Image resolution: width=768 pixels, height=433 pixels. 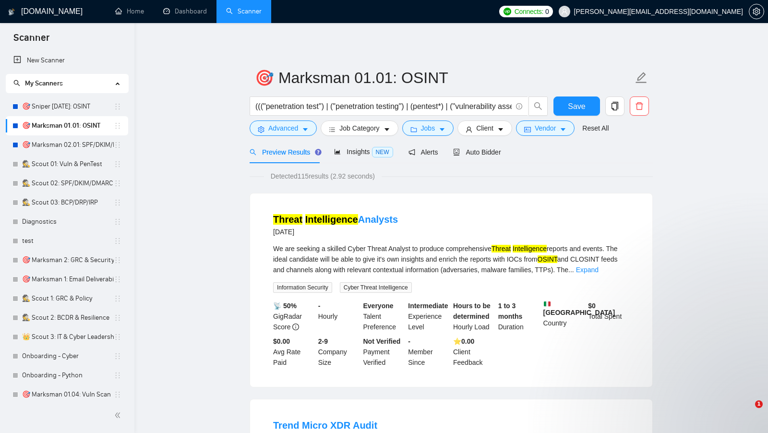 I want to click on li: 🎯 Marksman 01.04: Vuln Scan, so click(x=67, y=395).